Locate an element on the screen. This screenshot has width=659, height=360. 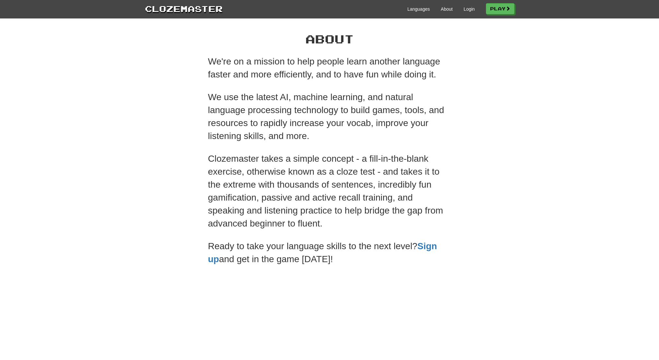
a: Login is located at coordinates (469, 9).